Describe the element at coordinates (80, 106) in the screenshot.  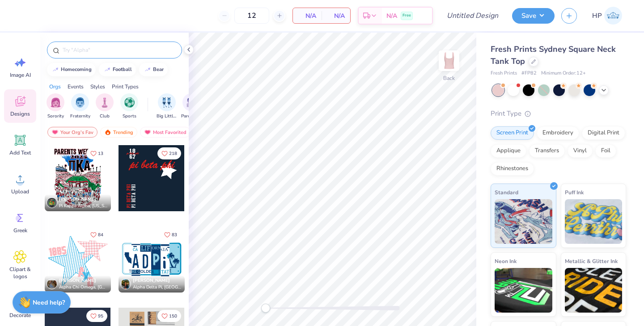
I see `div: filter for Fraternity` at that location.